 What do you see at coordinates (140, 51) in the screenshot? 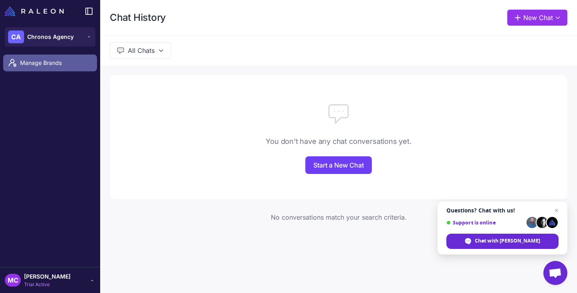
I see `button: All Chats` at bounding box center [140, 51].